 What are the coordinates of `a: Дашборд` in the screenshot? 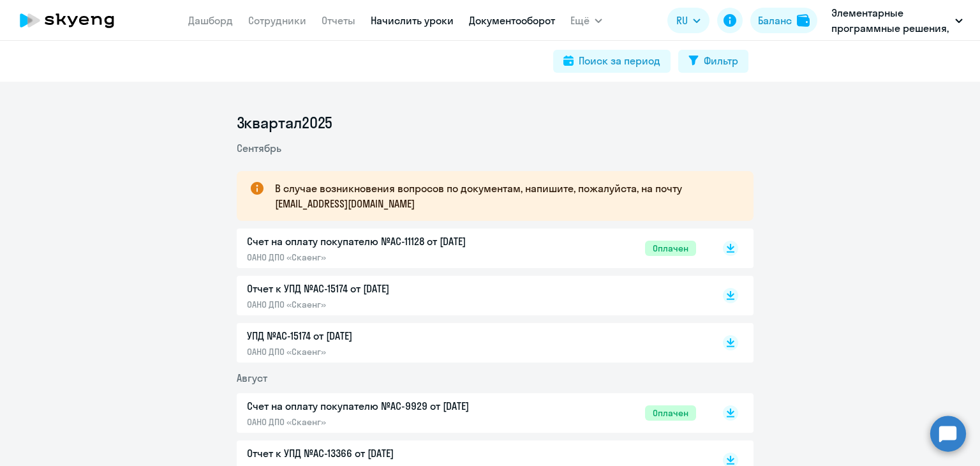 It's located at (211, 21).